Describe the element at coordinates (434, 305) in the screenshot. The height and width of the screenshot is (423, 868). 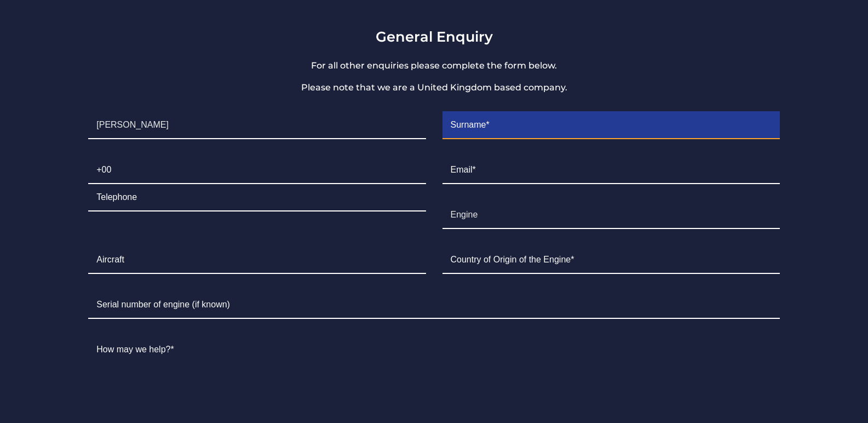
I see `input: Serial number of engine (if known)` at that location.